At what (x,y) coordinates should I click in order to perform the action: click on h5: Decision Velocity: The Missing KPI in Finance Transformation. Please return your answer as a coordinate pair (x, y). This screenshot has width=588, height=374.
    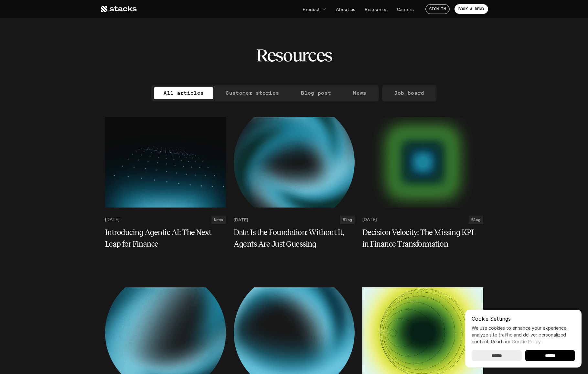
    Looking at the image, I should click on (419, 238).